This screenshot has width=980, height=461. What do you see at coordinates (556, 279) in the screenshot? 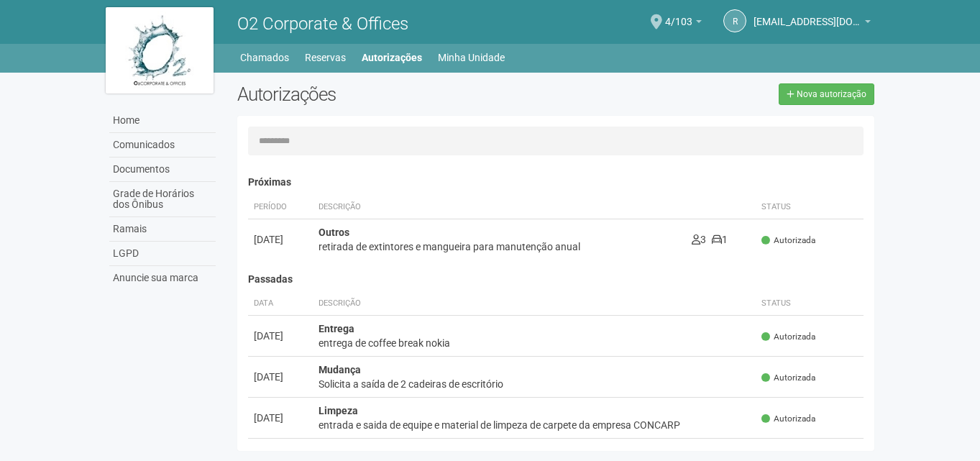
I see `h4: Passadas` at bounding box center [556, 279].